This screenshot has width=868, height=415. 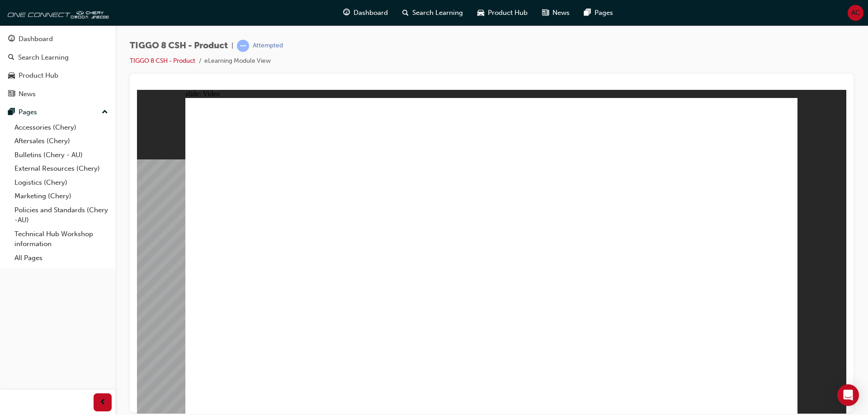 I want to click on a: guage-iconDashboard, so click(x=365, y=13).